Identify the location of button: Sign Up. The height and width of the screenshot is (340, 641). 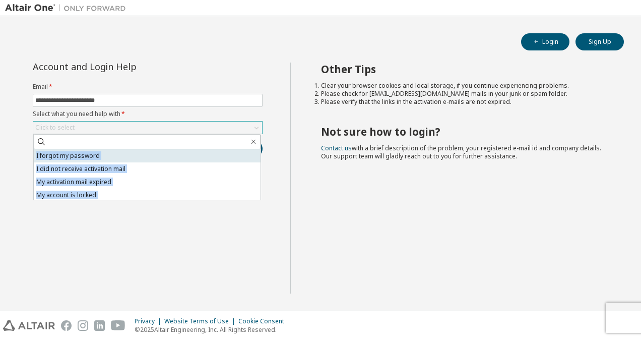
(600, 42).